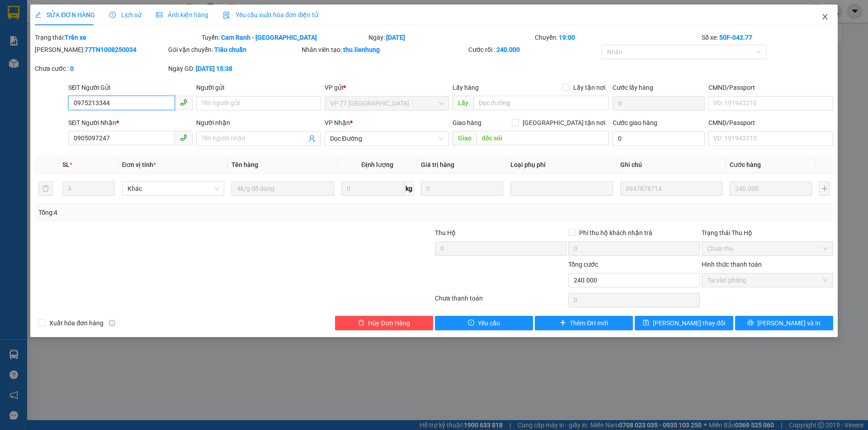 The image size is (868, 430). Describe the element at coordinates (389, 324) in the screenshot. I see `span: Hủy Đơn Hàng` at that location.